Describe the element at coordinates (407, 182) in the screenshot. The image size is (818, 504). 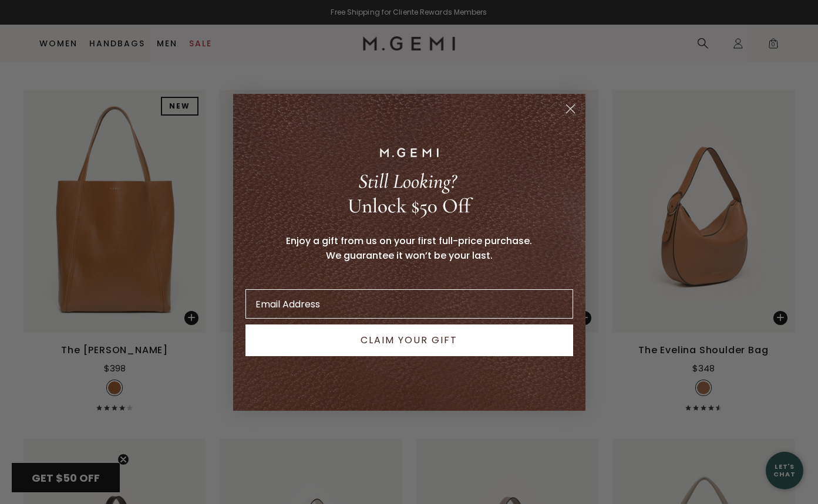
I see `span: Still Looking?` at that location.